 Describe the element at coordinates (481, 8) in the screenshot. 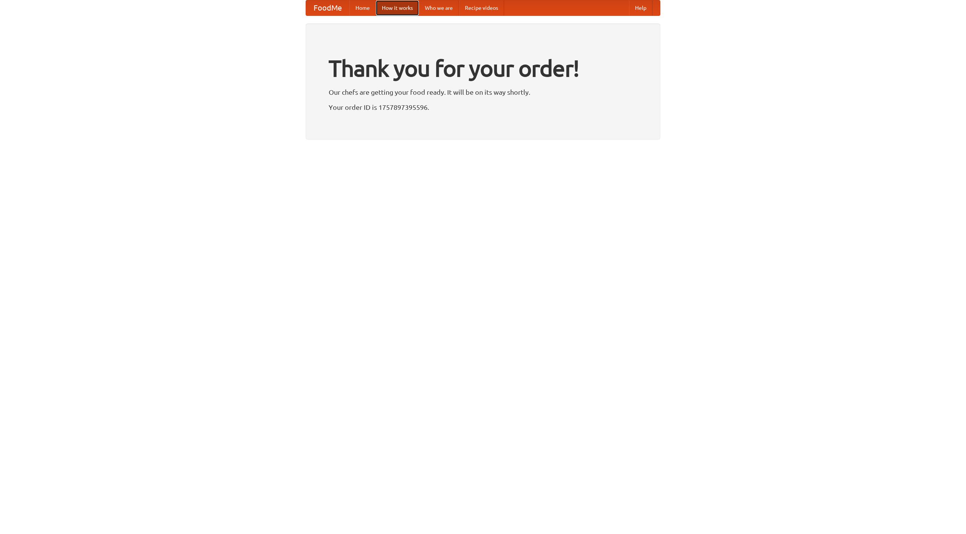

I see `a: Recipe videos` at that location.